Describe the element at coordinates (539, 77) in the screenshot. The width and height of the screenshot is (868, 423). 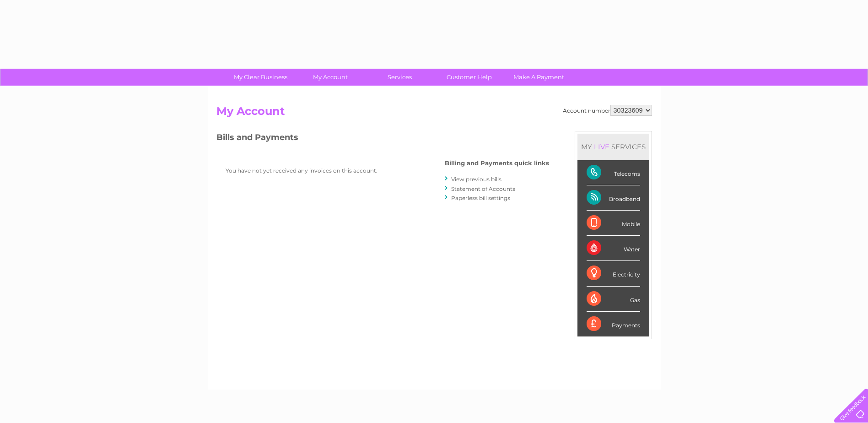
I see `a: Make A Payment` at that location.